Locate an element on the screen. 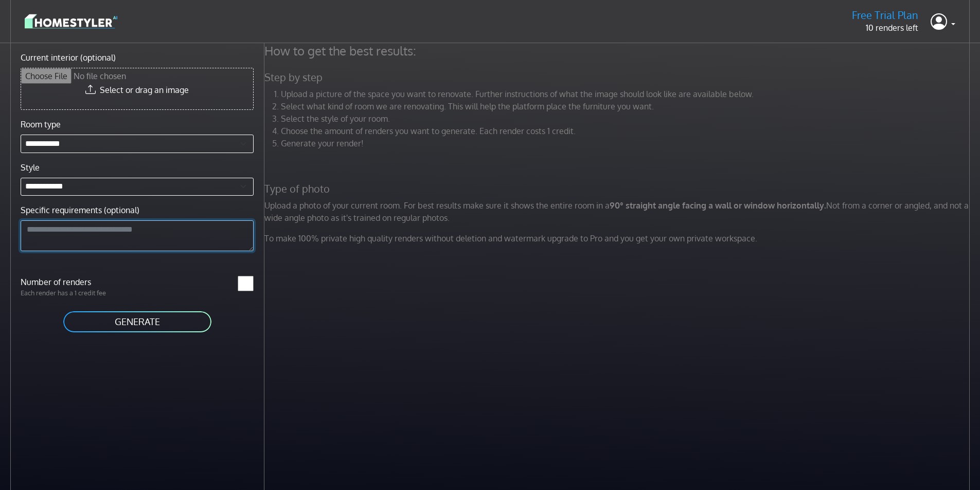  p: Upload a photo of your current room. For best results make sure it shows the entire room in a Not... is located at coordinates (618, 212).